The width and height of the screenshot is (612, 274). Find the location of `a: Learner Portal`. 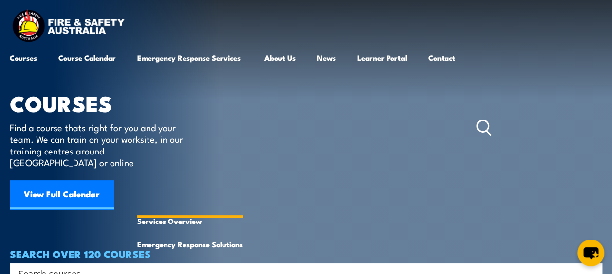

a: Learner Portal is located at coordinates (382, 128).